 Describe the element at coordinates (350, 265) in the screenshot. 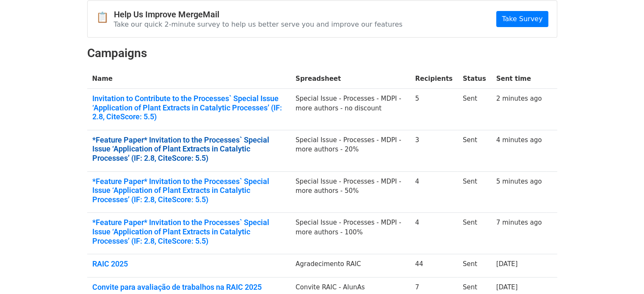

I see `td: Agradecimento RAIC` at that location.